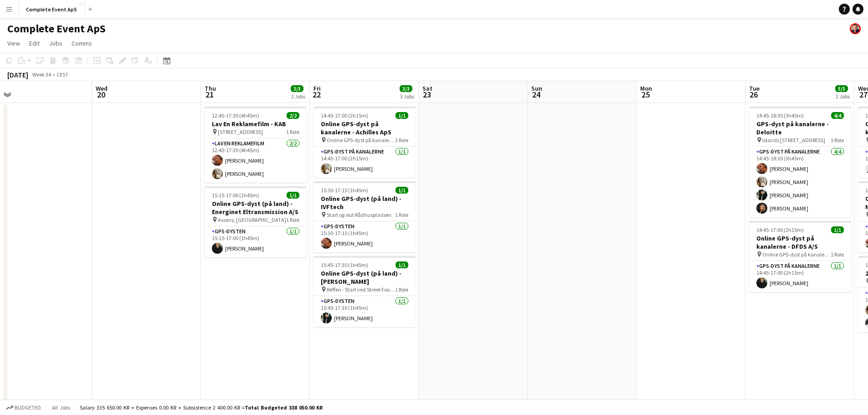 Image resolution: width=868 pixels, height=415 pixels. What do you see at coordinates (23, 408) in the screenshot?
I see `button: Budgeted` at bounding box center [23, 408].